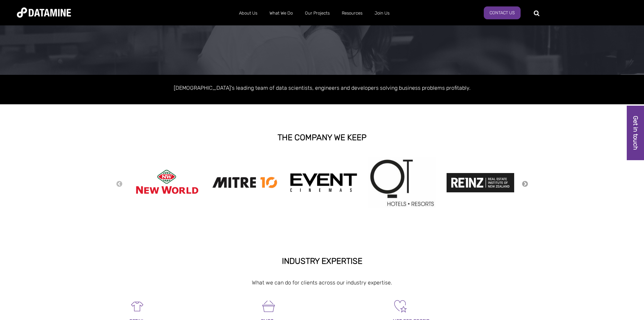 The image size is (644, 320). I want to click on a: Join Us, so click(382, 13).